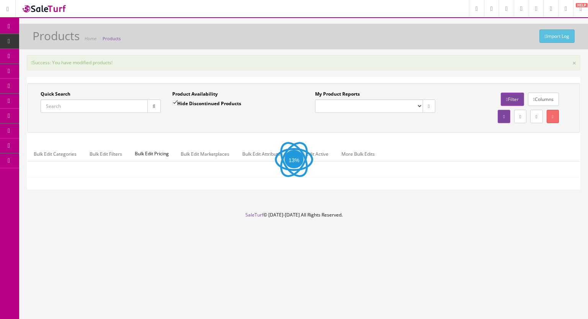 The height and width of the screenshot is (319, 588). What do you see at coordinates (557, 36) in the screenshot?
I see `a: Import Log` at bounding box center [557, 36].